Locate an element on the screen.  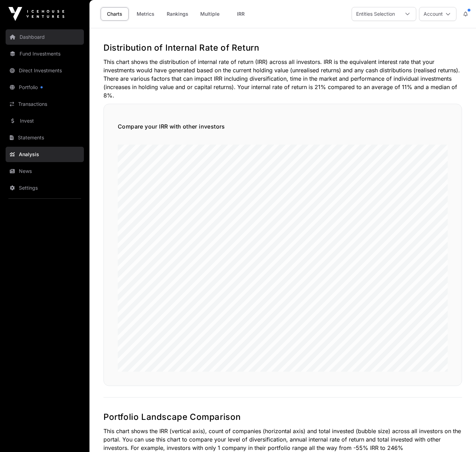
a: Dashboard is located at coordinates (45, 37).